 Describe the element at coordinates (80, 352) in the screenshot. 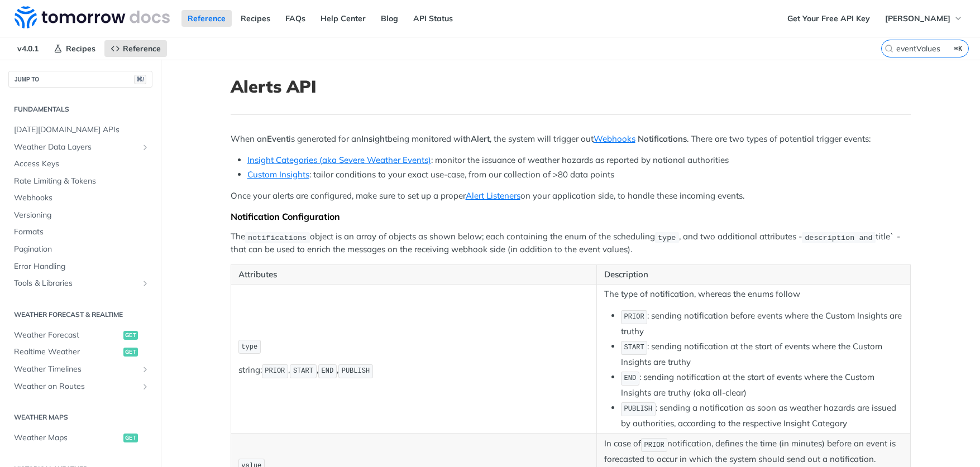

I see `a: Realtime Weatherget` at that location.